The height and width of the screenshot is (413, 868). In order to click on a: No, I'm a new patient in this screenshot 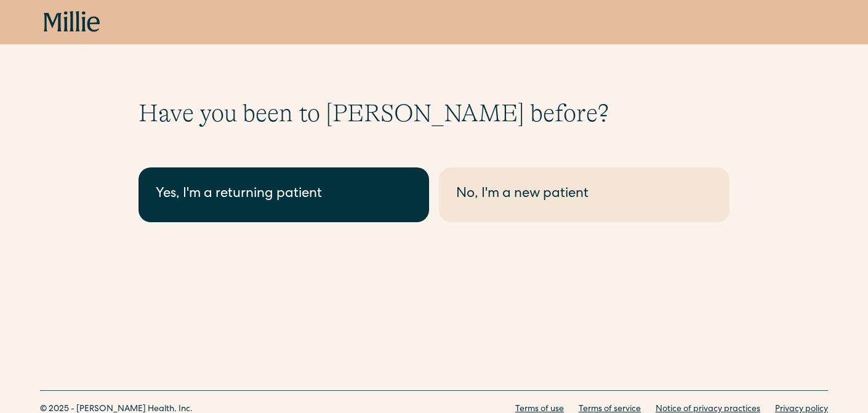, I will do `click(584, 194)`.